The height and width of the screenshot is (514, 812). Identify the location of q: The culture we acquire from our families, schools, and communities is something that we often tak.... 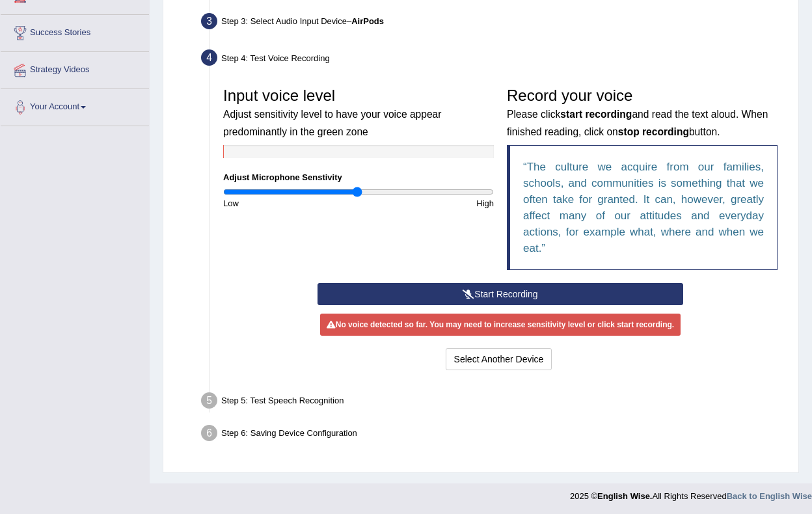
(644, 208).